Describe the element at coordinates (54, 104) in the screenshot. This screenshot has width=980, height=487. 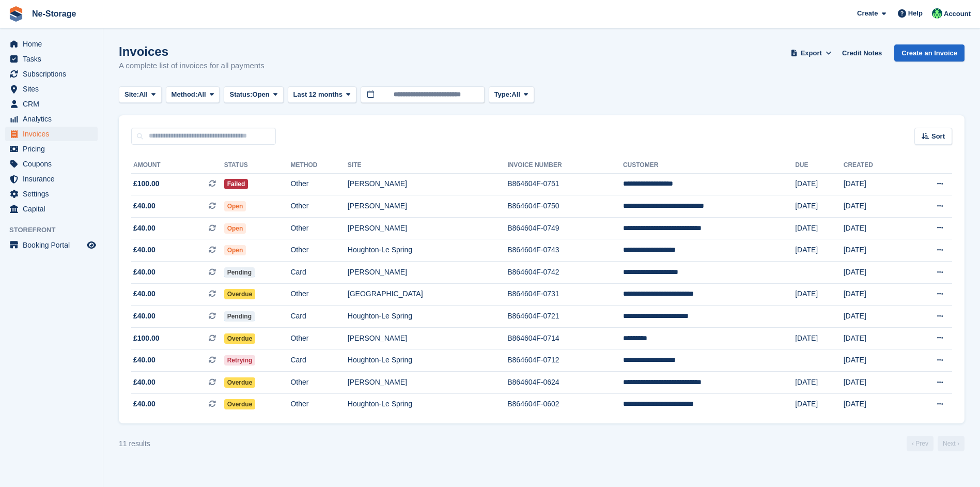
I see `span: CRM` at that location.